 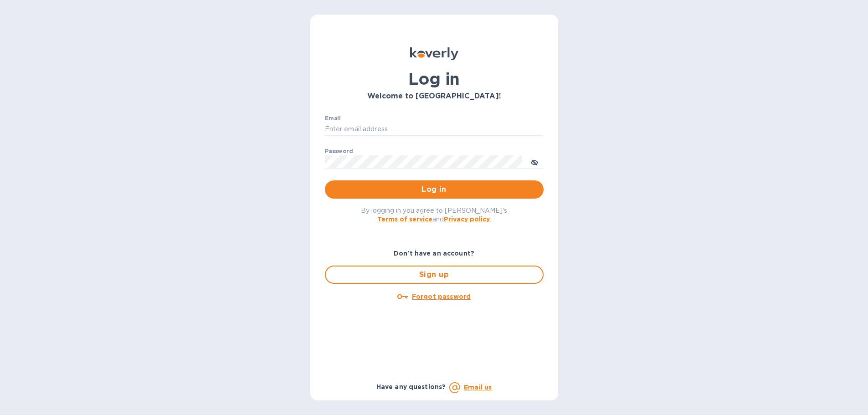 I want to click on span: Log in, so click(x=434, y=189).